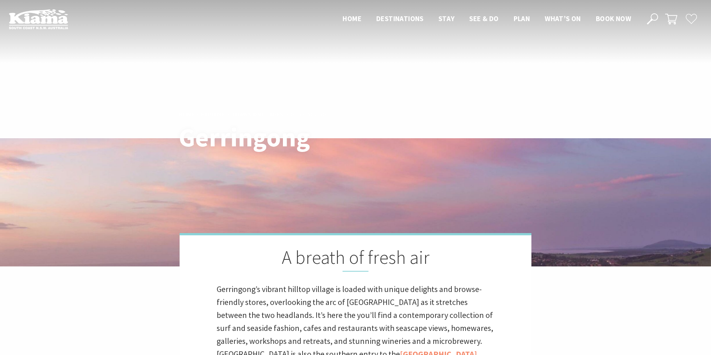 The image size is (711, 355). Describe the element at coordinates (257, 114) in the screenshot. I see `a: Towns & Villages` at that location.